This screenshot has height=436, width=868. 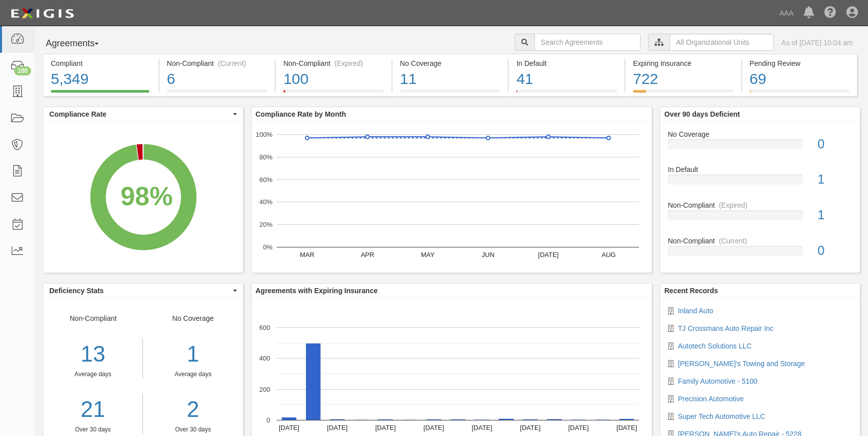 What do you see at coordinates (264, 327) in the screenshot?
I see `text: 600` at bounding box center [264, 327].